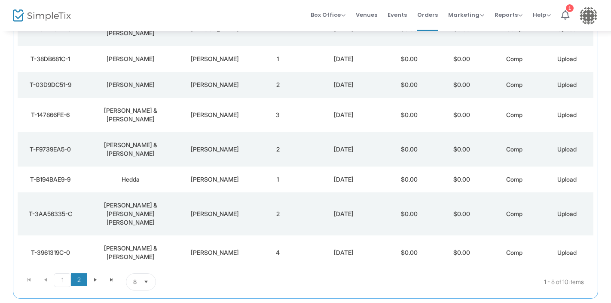 This screenshot has width=611, height=303. I want to click on kendo-pager-info: 1 - 8 of 10 items, so click(413, 281).